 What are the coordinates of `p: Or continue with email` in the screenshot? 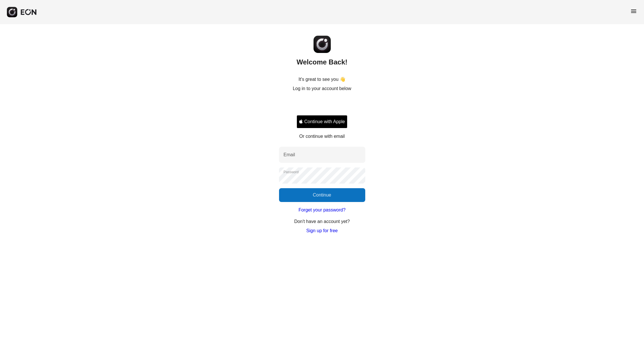 It's located at (322, 136).